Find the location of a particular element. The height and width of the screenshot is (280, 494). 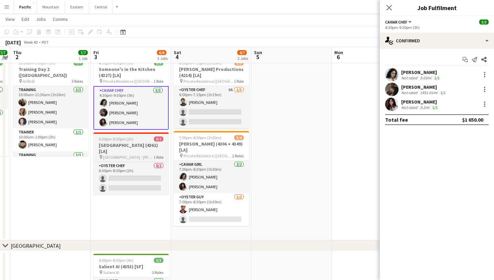

span: 4:00pm-8:00pm (4h) is located at coordinates (116, 260).